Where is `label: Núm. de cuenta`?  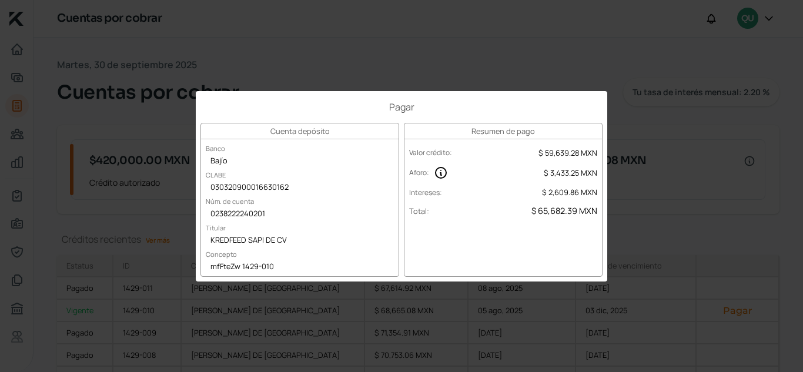 label: Núm. de cuenta is located at coordinates (230, 201).